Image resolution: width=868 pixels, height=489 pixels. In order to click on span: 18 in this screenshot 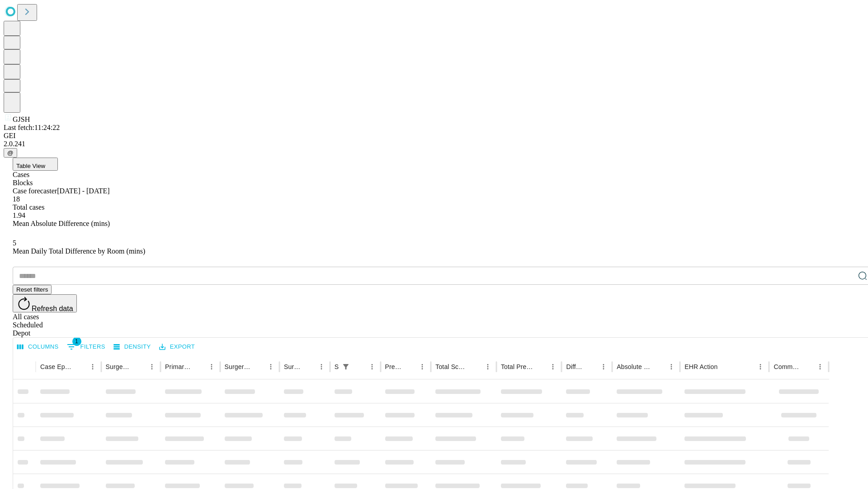, I will do `click(16, 198)`.